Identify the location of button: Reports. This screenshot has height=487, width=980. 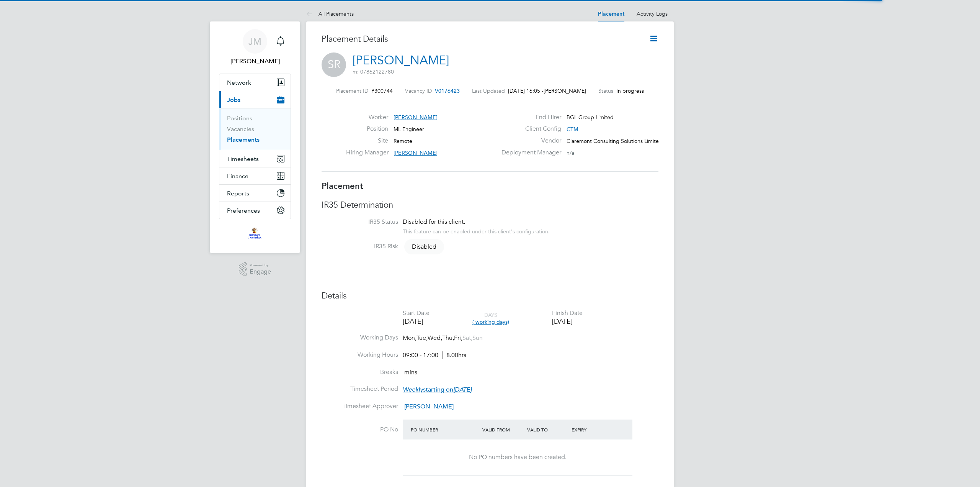
(255, 193).